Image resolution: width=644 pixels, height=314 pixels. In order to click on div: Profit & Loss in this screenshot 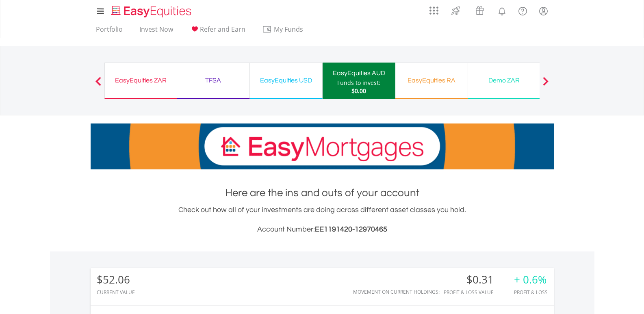, I will do `click(530, 292)`.